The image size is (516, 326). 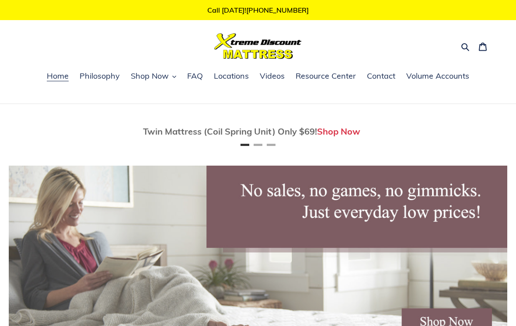 I want to click on a: Volume Accounts, so click(x=437, y=76).